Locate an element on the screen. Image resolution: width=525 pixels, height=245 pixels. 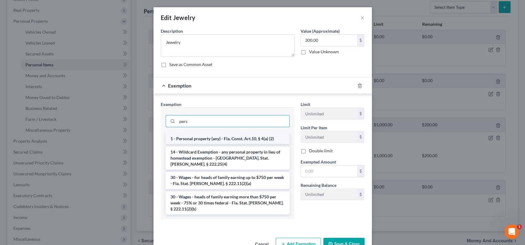
span: Exempted Amount is located at coordinates (318, 162).